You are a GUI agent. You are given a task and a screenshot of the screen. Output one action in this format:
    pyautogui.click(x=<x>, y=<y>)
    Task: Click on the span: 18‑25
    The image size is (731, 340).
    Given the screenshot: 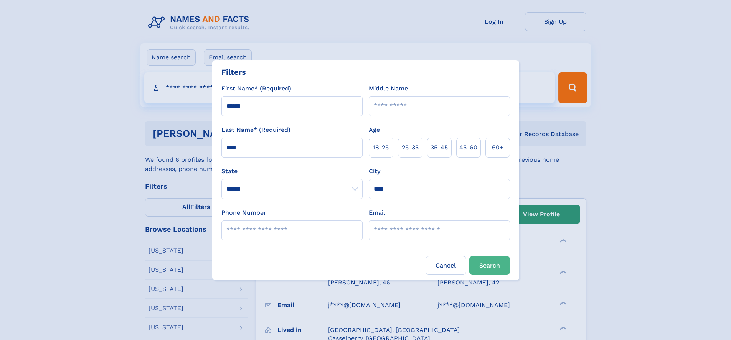 What is the action you would take?
    pyautogui.click(x=381, y=148)
    